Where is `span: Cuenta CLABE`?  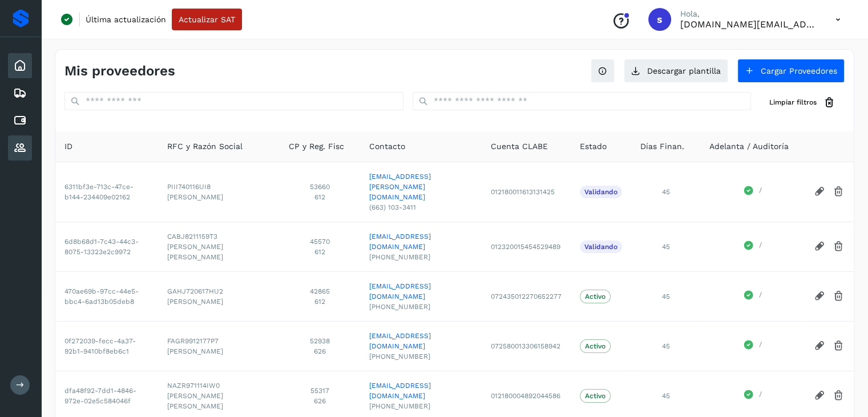 span: Cuenta CLABE is located at coordinates (519, 146).